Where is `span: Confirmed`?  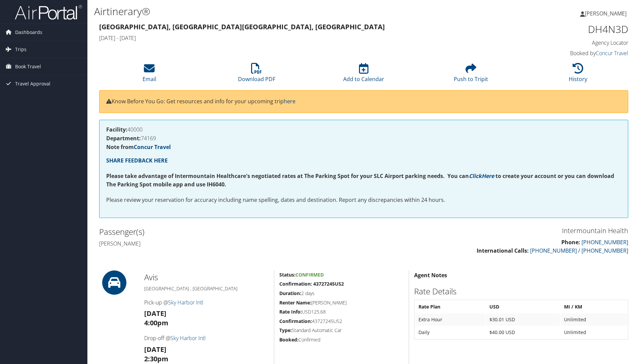
span: Confirmed is located at coordinates (310, 274).